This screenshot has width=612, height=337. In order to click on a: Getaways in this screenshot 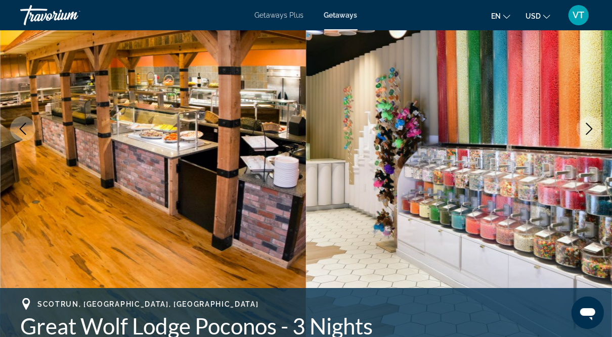, I will do `click(341, 15)`.